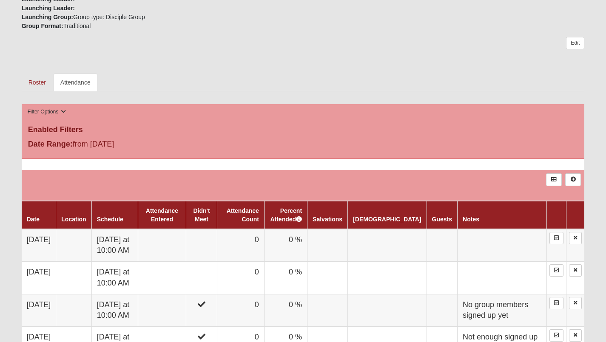 This screenshot has width=606, height=342. Describe the element at coordinates (75, 82) in the screenshot. I see `a: Attendance` at that location.